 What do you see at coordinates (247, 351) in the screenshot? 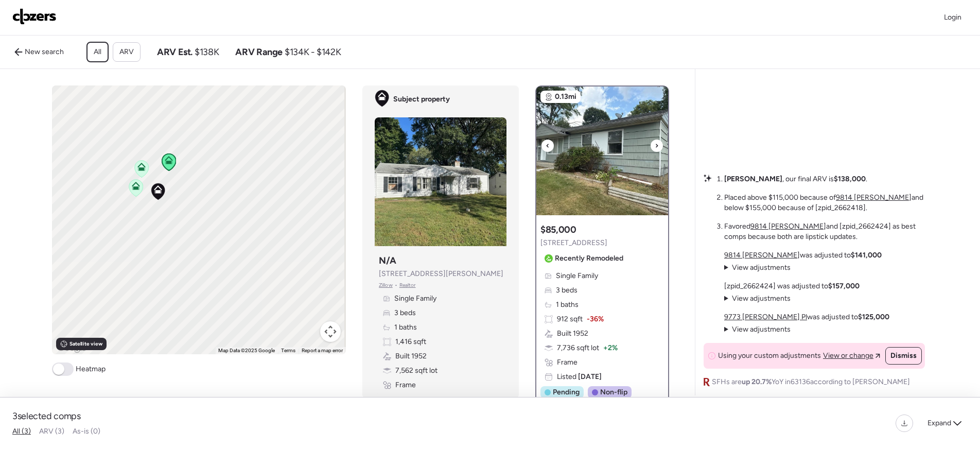
I see `span: Map Data ©2025 Google` at bounding box center [247, 351].